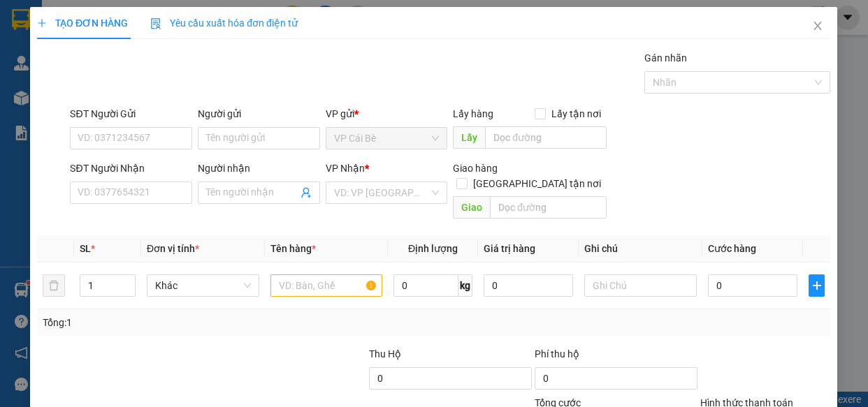  I want to click on span: SL, so click(85, 248).